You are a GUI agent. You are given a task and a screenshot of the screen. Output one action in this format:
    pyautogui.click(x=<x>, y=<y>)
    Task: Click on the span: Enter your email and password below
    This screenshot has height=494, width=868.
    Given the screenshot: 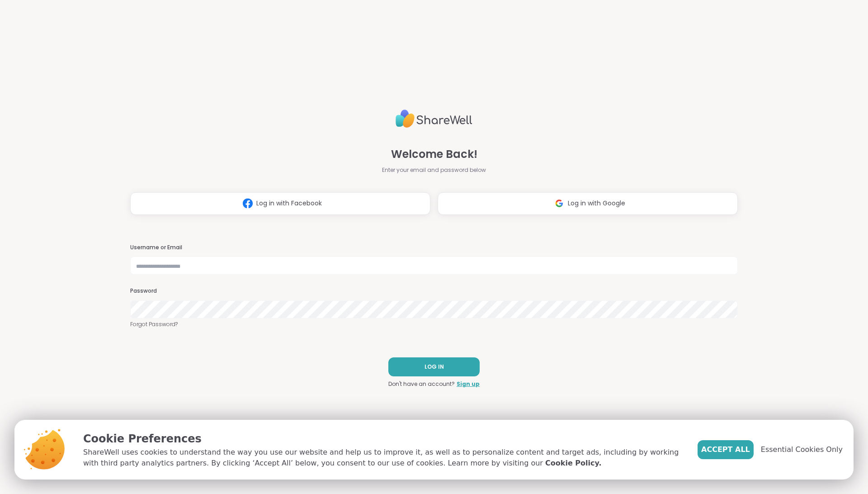 What is the action you would take?
    pyautogui.click(x=434, y=170)
    